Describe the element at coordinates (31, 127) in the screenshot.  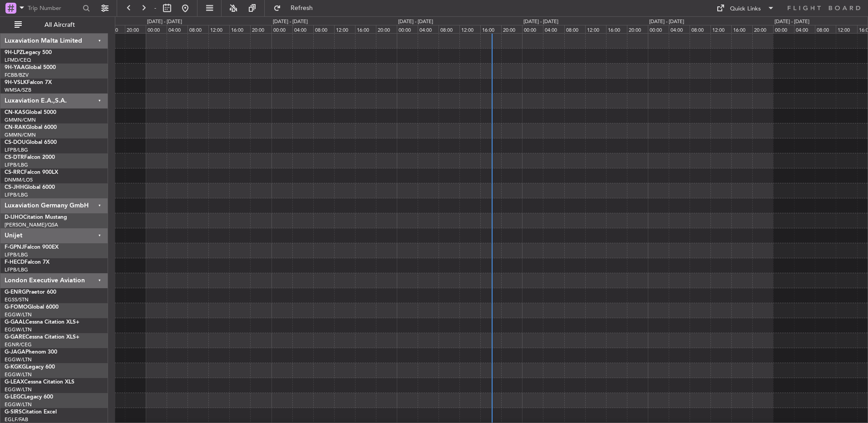
I see `a: CN-RAKGlobal 6000` at that location.